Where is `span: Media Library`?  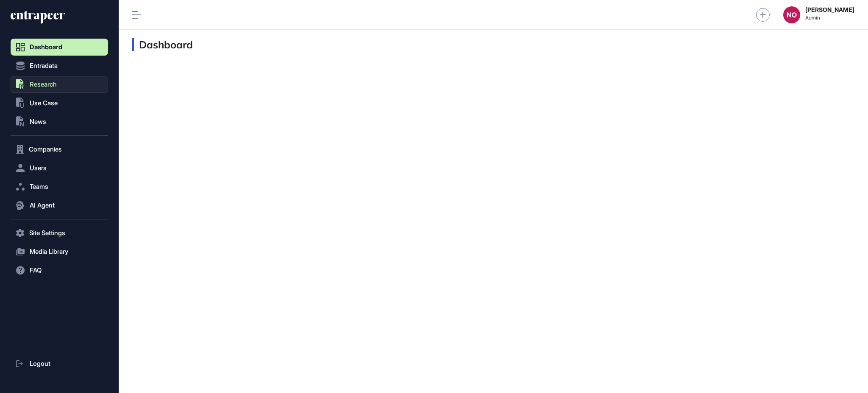
span: Media Library is located at coordinates (49, 251).